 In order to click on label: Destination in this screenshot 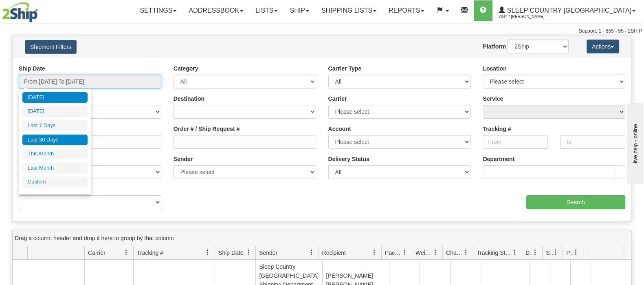, I will do `click(189, 99)`.